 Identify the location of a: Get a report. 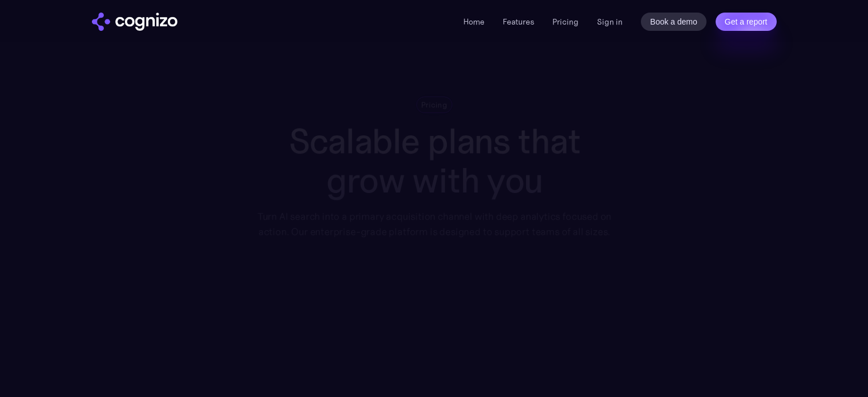
(746, 21).